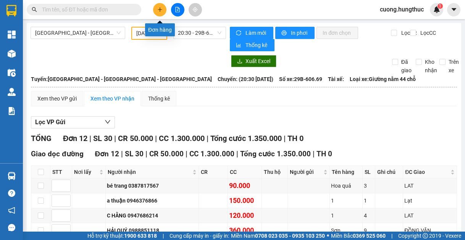  What do you see at coordinates (369, 215) in the screenshot?
I see `div: 4` at bounding box center [369, 215].